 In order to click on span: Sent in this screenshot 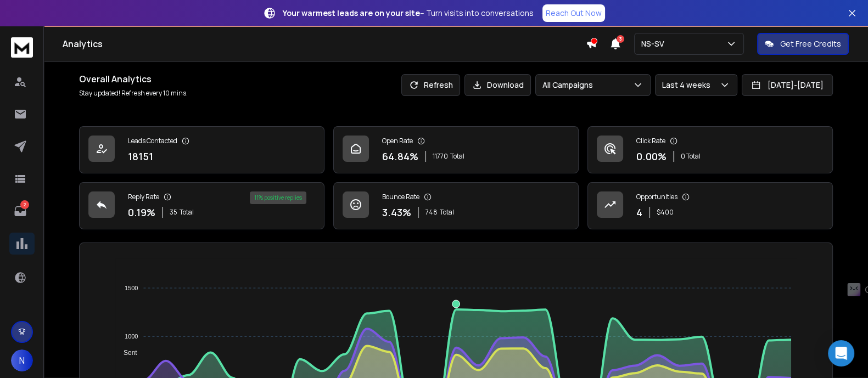, I will do `click(126, 353)`.